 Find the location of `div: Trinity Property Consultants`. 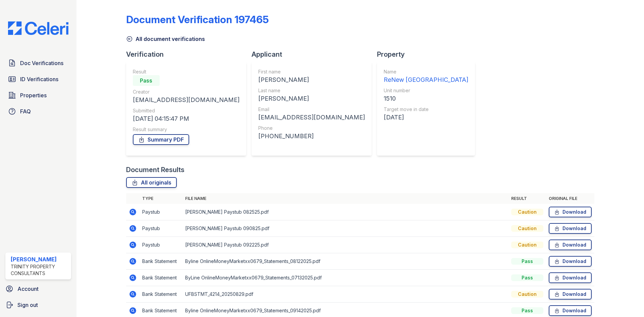

div: Trinity Property Consultants is located at coordinates (39, 270).